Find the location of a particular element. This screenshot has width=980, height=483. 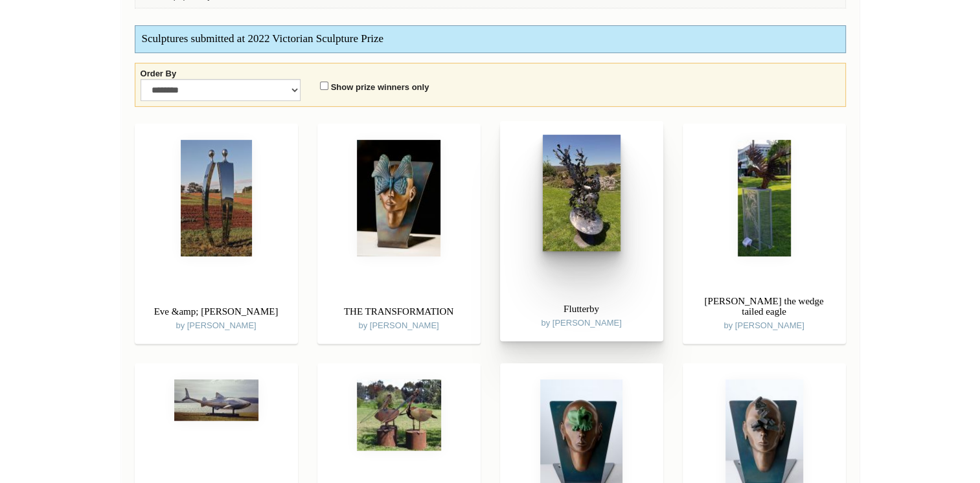

h3: THE TRANSFORMATION is located at coordinates (399, 312).